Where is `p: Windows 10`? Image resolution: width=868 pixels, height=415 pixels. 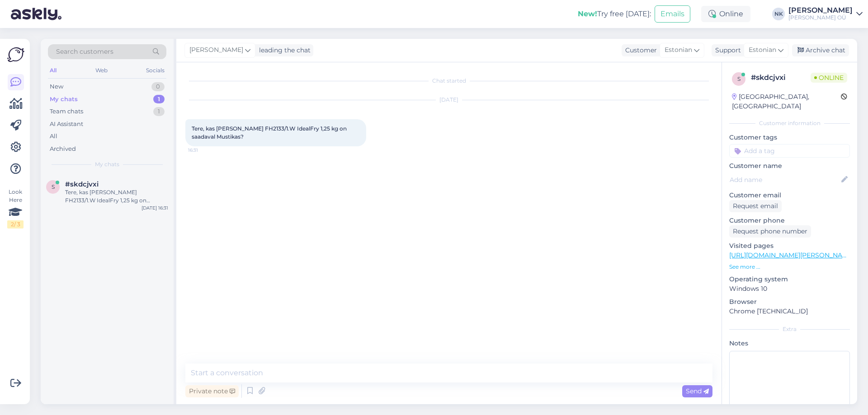 p: Windows 10 is located at coordinates (789, 289).